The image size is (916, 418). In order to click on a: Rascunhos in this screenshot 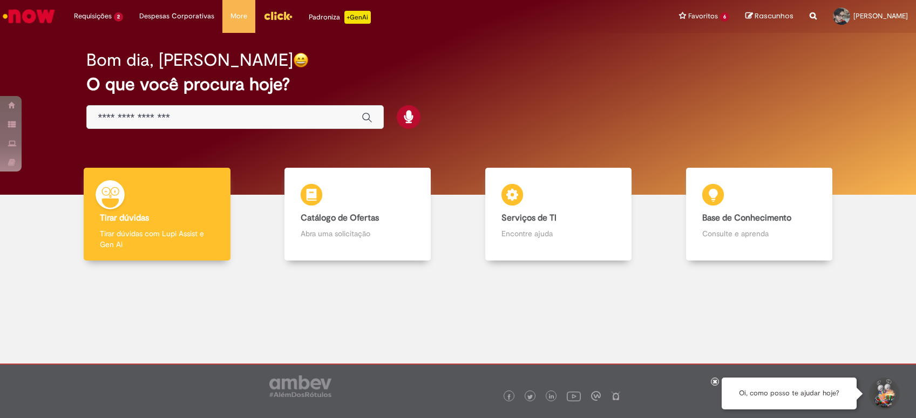, I will do `click(769, 16)`.